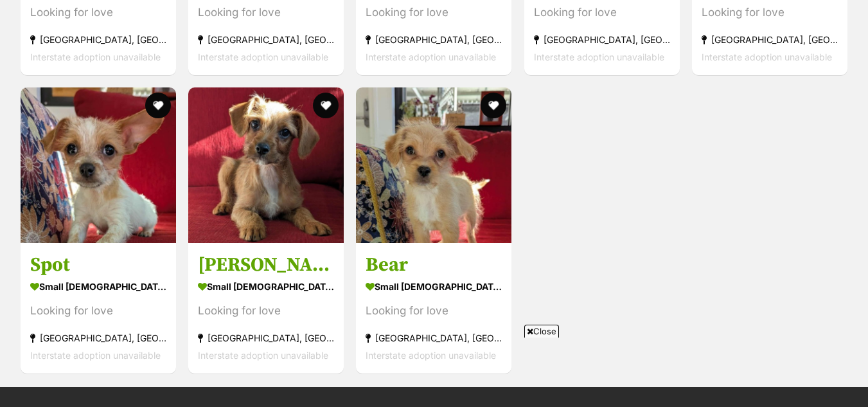  I want to click on h3: Spot, so click(98, 265).